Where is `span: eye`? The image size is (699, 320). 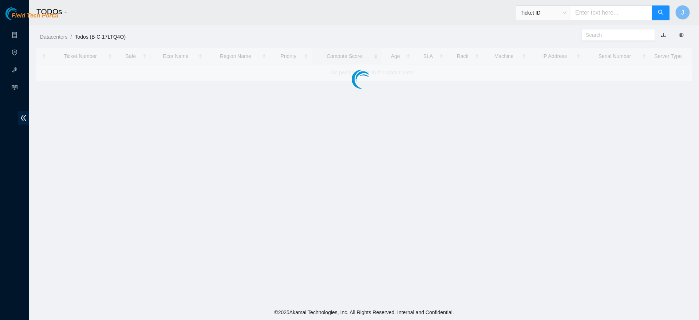
span: eye is located at coordinates (681, 35).